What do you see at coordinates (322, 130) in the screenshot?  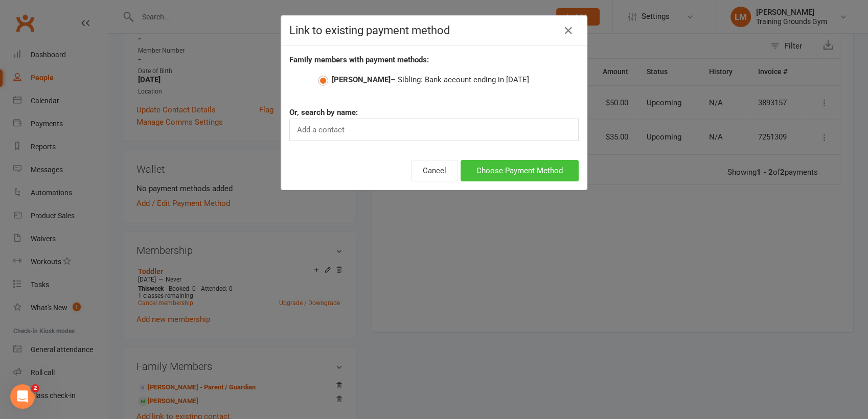 I see `input: Add a contact` at bounding box center [322, 130].